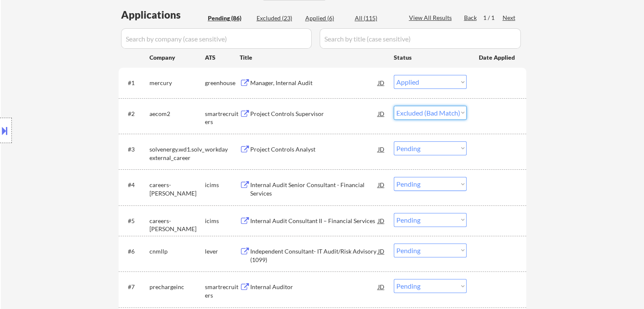 The image size is (644, 309). What do you see at coordinates (216, 38) in the screenshot?
I see `input: Search by company (case sensitive)` at bounding box center [216, 38].